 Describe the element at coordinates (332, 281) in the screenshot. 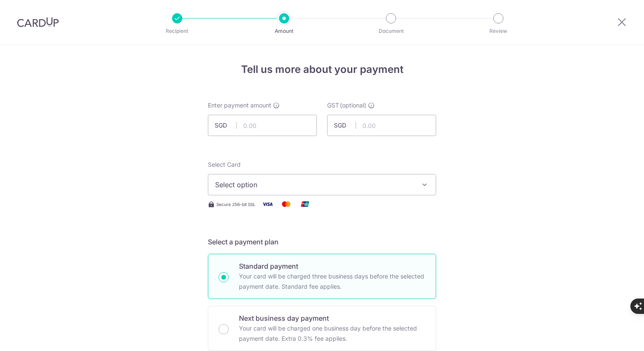

I see `p: Your card will be charged three business days before the selected payment date. Standard fee appl...` at that location.